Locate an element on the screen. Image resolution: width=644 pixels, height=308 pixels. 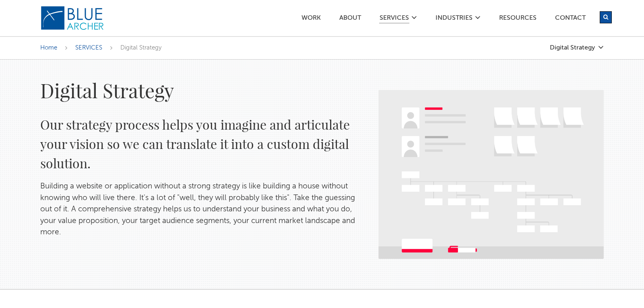
p: Building a website or application without a strong strategy is like building a house without know... is located at coordinates (201, 209).